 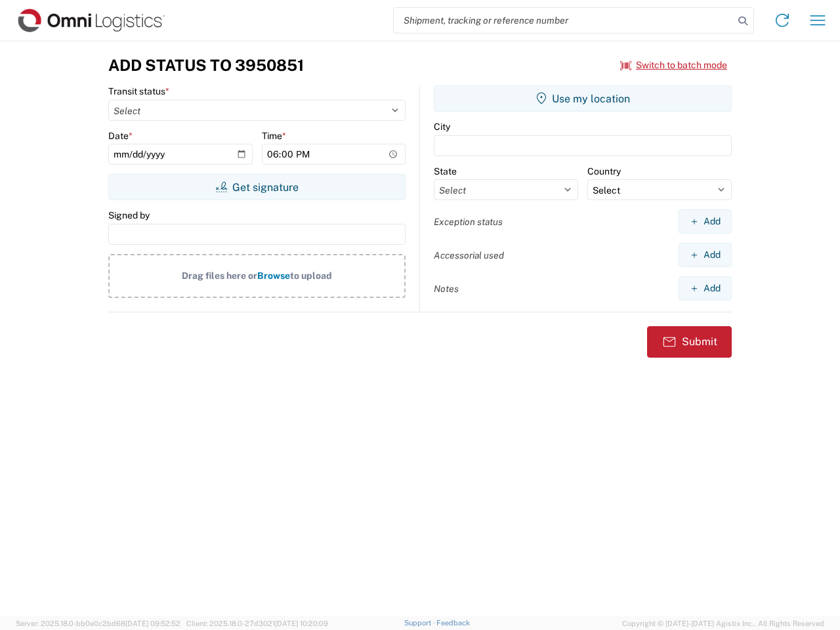 I want to click on label: Signed by, so click(x=128, y=215).